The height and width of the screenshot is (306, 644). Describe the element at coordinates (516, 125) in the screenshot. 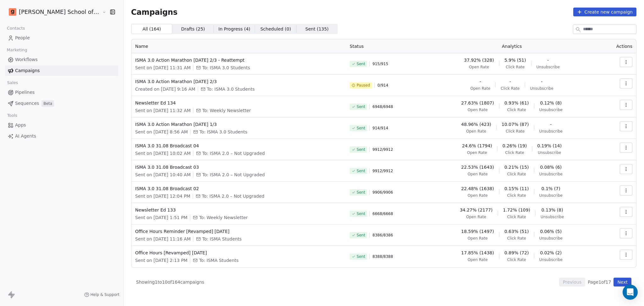

I see `span: 10.07% (87)` at that location.